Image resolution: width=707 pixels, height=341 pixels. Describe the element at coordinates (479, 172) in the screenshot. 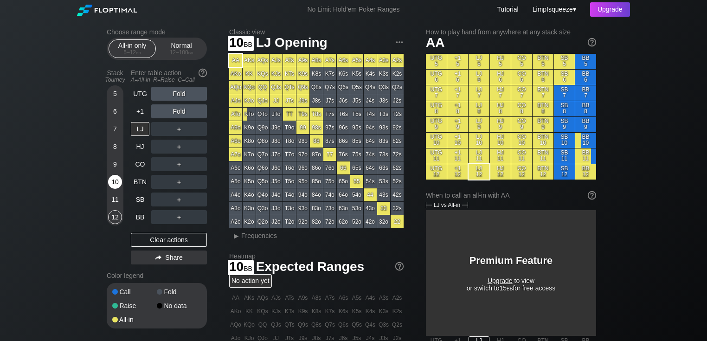

I see `div: LJ 12` at that location.